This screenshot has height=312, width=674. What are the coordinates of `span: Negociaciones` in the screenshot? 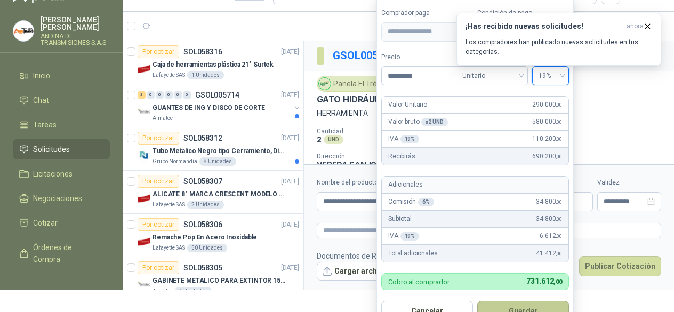 It's located at (58, 198).